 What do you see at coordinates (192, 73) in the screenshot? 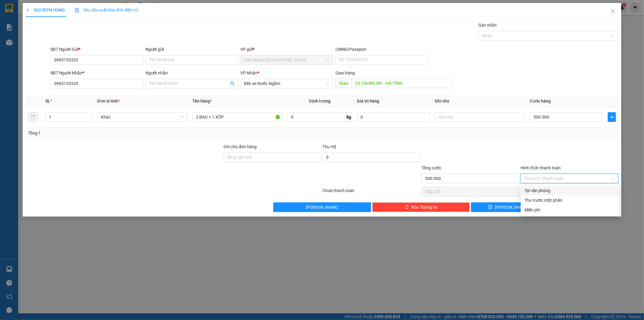
I see `div: Người nhận` at bounding box center [192, 73].